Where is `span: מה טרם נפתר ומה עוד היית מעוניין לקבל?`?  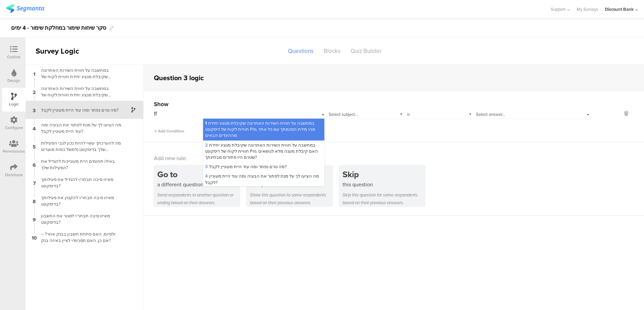 span: מה טרם נפתר ומה עוד היית מעוניין לקבל? is located at coordinates (246, 166).